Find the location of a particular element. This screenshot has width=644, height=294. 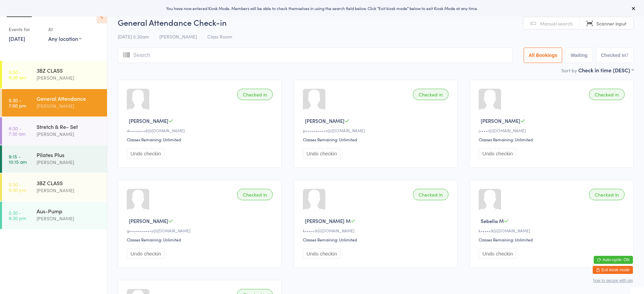

div: You have now entered Kiosk Mode. Members will be able to check themselves in using the search fie... is located at coordinates (322, 8).